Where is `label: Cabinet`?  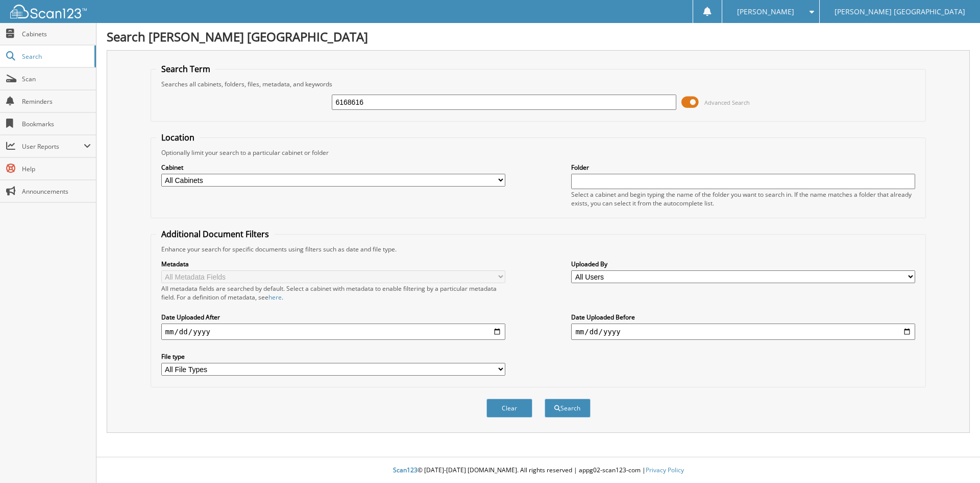
label: Cabinet is located at coordinates (333, 167).